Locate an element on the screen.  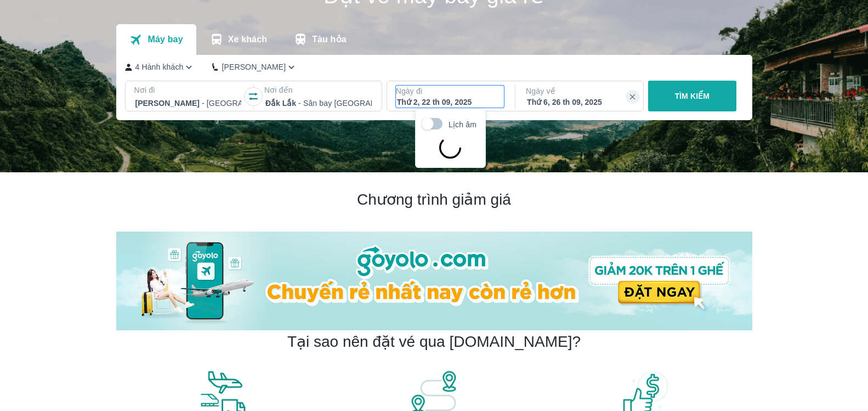
p: Xe khách is located at coordinates (248, 39).